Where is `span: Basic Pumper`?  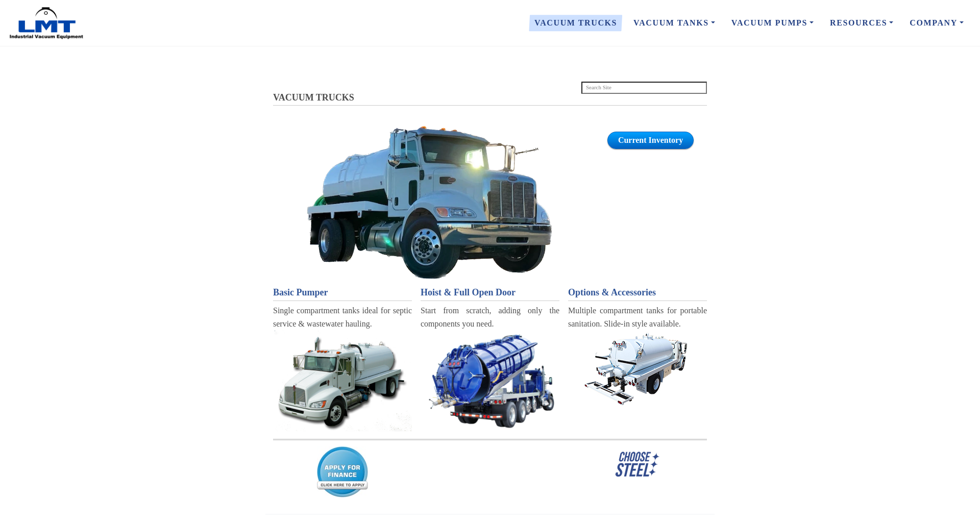
span: Basic Pumper is located at coordinates (300, 292).